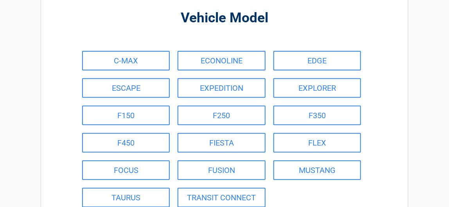 This screenshot has height=207, width=449. Describe the element at coordinates (317, 143) in the screenshot. I see `a: FLEX` at that location.